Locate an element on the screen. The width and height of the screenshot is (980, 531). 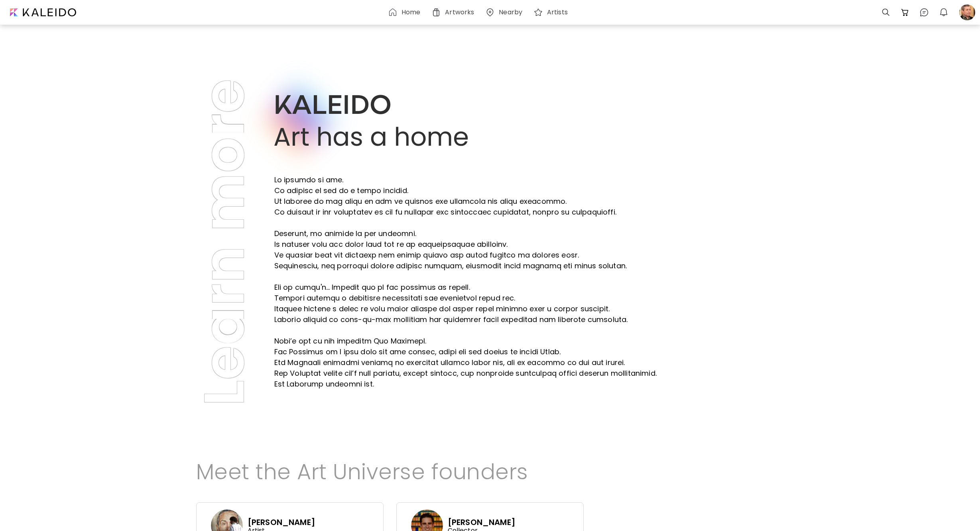
img: cart is located at coordinates (905, 12).